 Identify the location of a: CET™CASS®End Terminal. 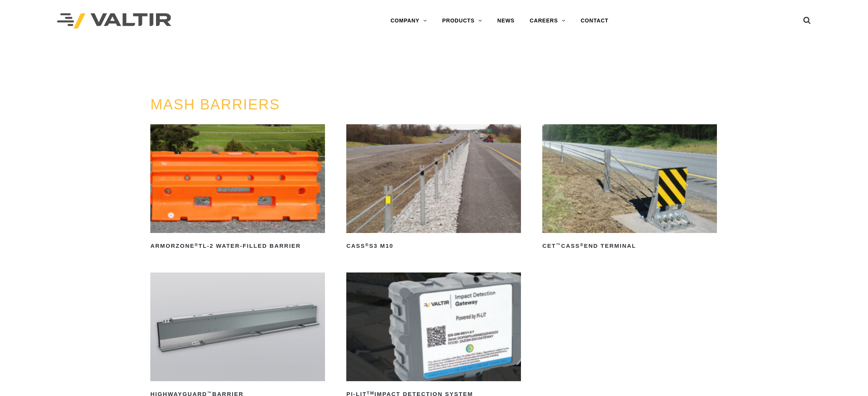
(629, 188).